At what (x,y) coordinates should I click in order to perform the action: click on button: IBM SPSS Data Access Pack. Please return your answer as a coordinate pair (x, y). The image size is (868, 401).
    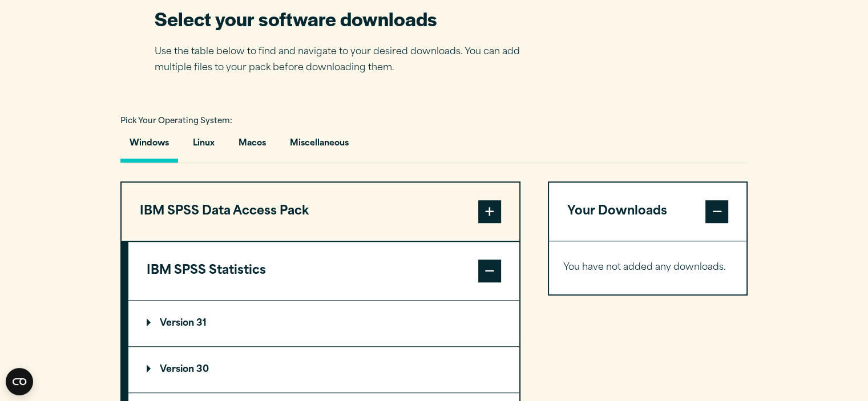
    Looking at the image, I should click on (321, 211).